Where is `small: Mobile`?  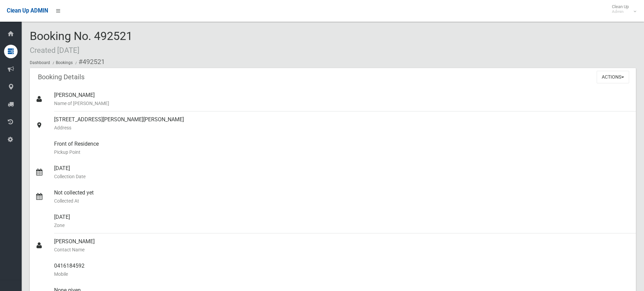
small: Mobile is located at coordinates (342, 274).